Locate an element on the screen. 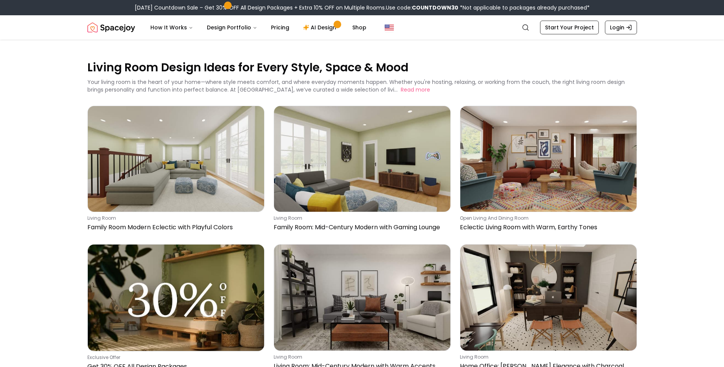 The width and height of the screenshot is (724, 367). p: Eclectic Living Room with Warm, Earthy Tones is located at coordinates (547, 227).